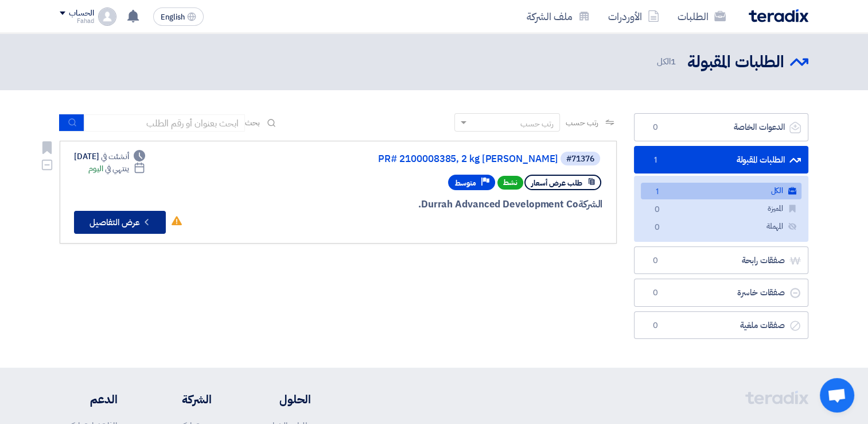  Describe the element at coordinates (721, 190) in the screenshot. I see `a: الكل` at that location.